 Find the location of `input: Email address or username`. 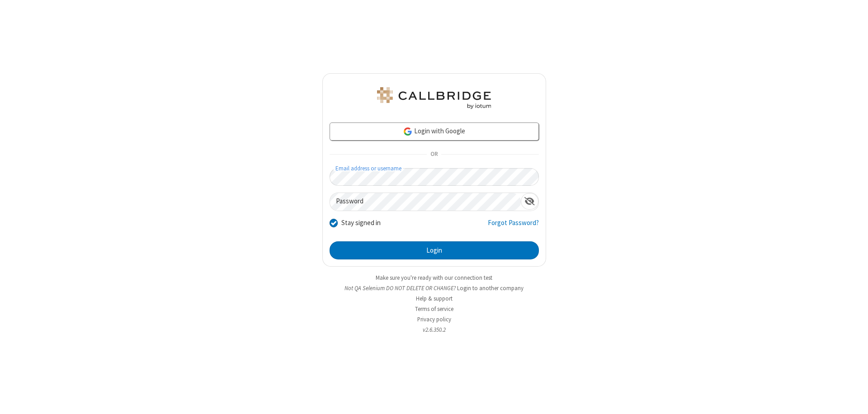

input: Email address or username is located at coordinates (434, 176).